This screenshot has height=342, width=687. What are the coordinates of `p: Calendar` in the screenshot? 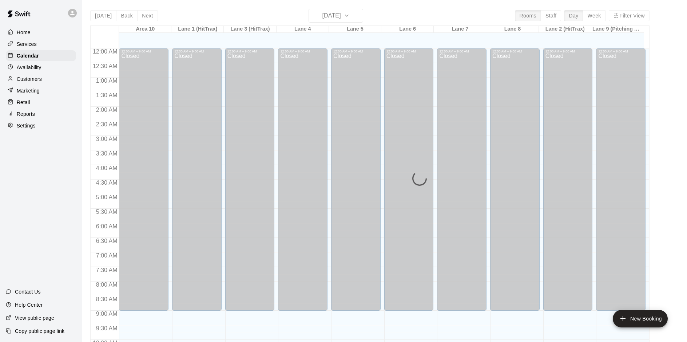 It's located at (28, 56).